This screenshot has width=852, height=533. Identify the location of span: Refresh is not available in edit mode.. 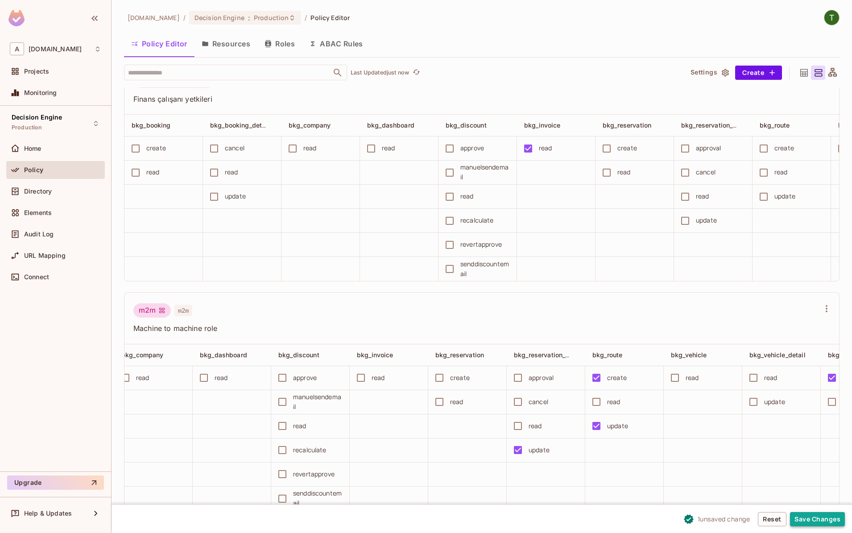
(415, 73).